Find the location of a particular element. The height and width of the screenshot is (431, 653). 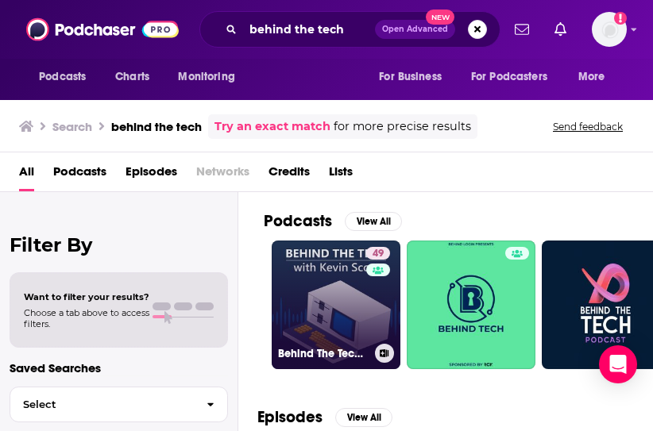

span: Select is located at coordinates (102, 404).